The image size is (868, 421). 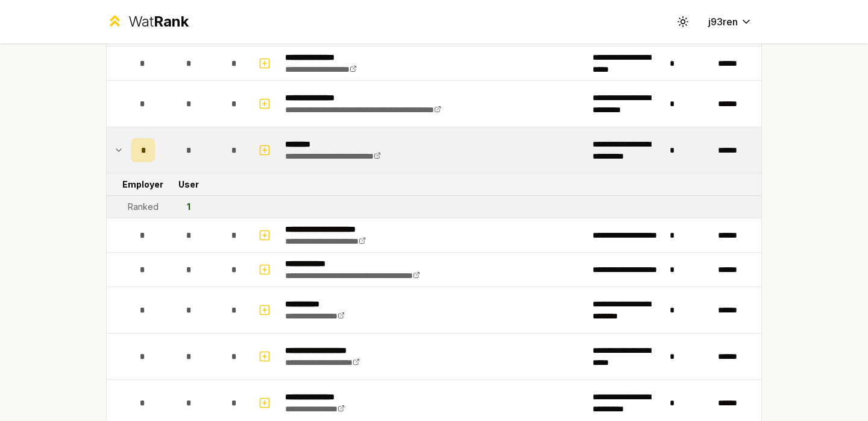 I want to click on a: WatRank, so click(x=147, y=22).